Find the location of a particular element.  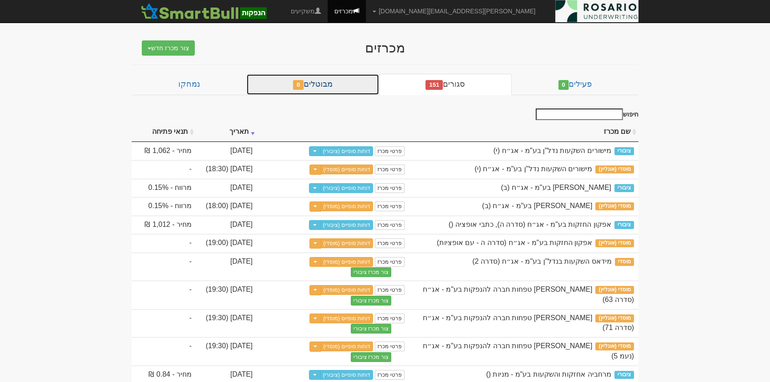

span: 151 is located at coordinates (434, 85).